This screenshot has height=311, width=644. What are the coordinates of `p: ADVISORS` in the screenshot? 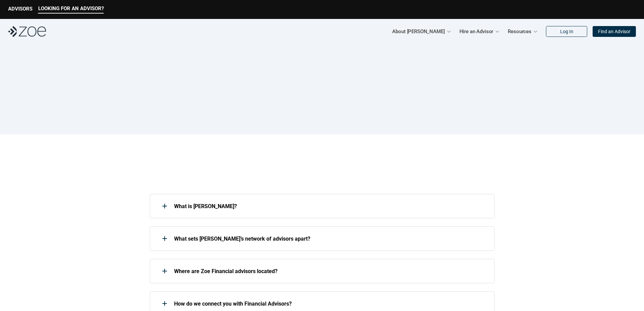 It's located at (20, 9).